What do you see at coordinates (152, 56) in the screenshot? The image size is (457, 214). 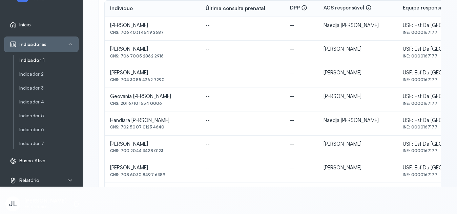 I see `div: CNS: 706 7005 2862 2916` at bounding box center [152, 56].